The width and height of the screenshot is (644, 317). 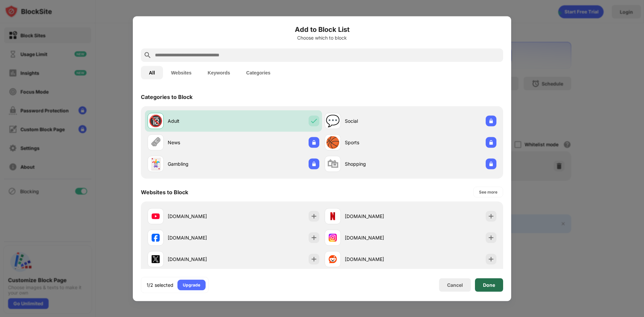 I want to click on button: All, so click(x=152, y=72).